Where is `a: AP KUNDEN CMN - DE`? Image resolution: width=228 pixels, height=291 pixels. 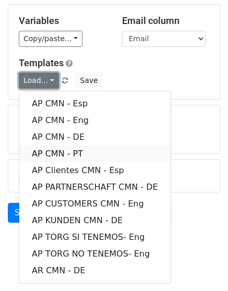
a: AP KUNDEN CMN - DE is located at coordinates (95, 220).